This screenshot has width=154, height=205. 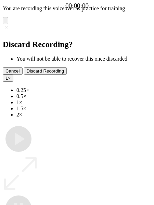 I want to click on li: 0.5×, so click(x=84, y=97).